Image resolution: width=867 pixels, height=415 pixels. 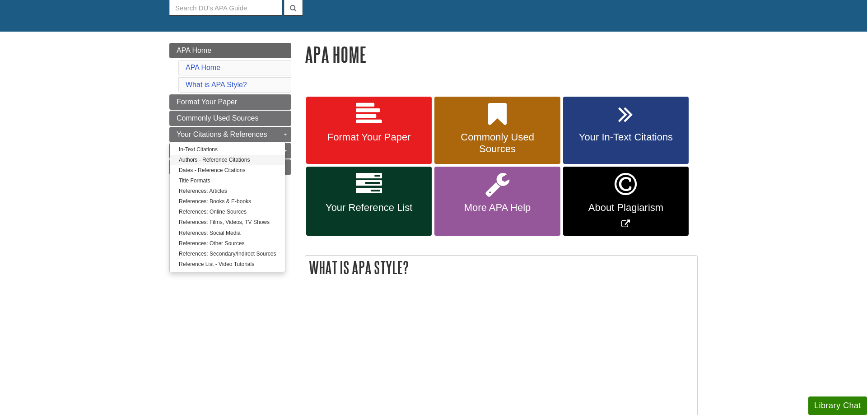 I want to click on a: Title Formats, so click(x=227, y=181).